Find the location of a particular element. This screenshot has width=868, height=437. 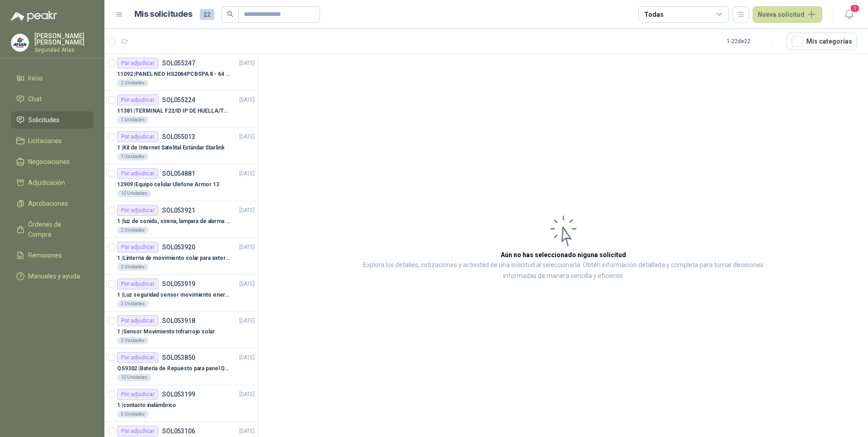

span: Chat is located at coordinates (35, 99).